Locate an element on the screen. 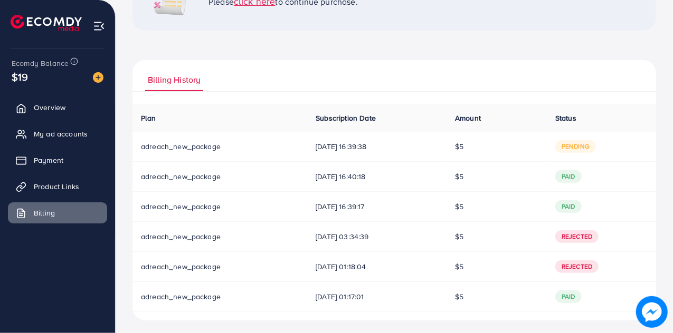 The height and width of the screenshot is (333, 673). a: Payment is located at coordinates (58, 160).